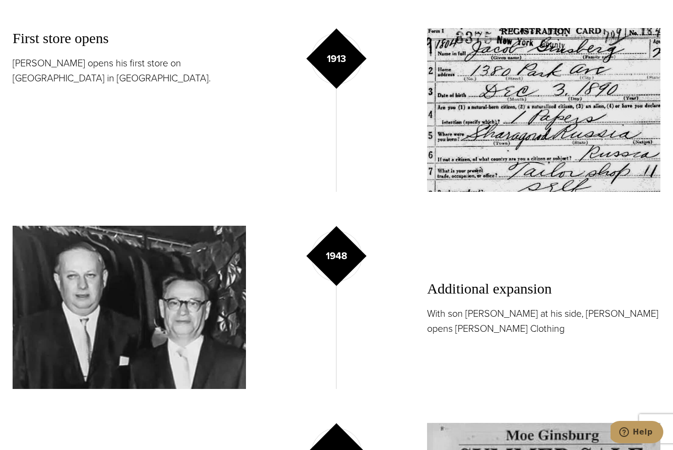 The width and height of the screenshot is (673, 450). Describe the element at coordinates (129, 38) in the screenshot. I see `h3: First store opens` at that location.